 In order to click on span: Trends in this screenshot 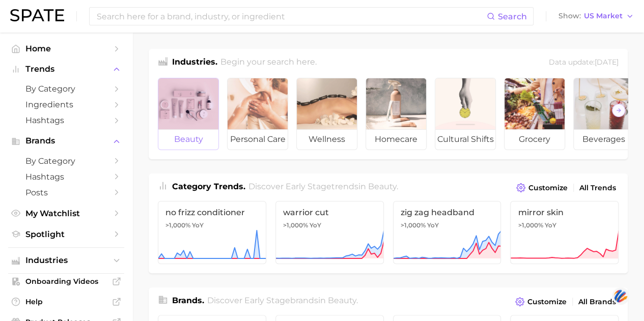, I will do `click(67, 69)`.